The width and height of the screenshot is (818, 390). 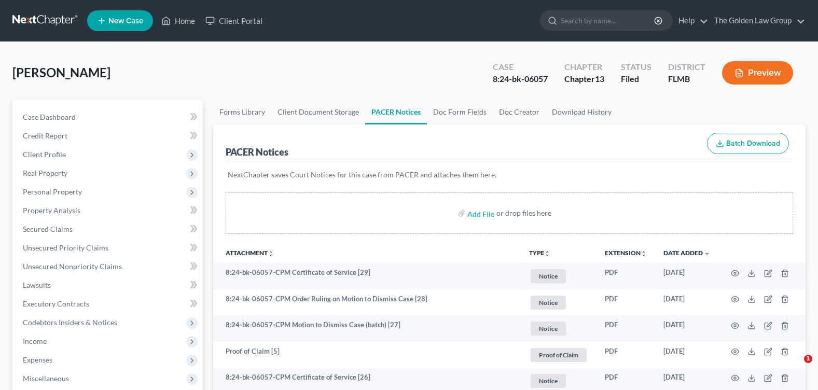 What do you see at coordinates (318, 112) in the screenshot?
I see `a: Client Document Storage` at bounding box center [318, 112].